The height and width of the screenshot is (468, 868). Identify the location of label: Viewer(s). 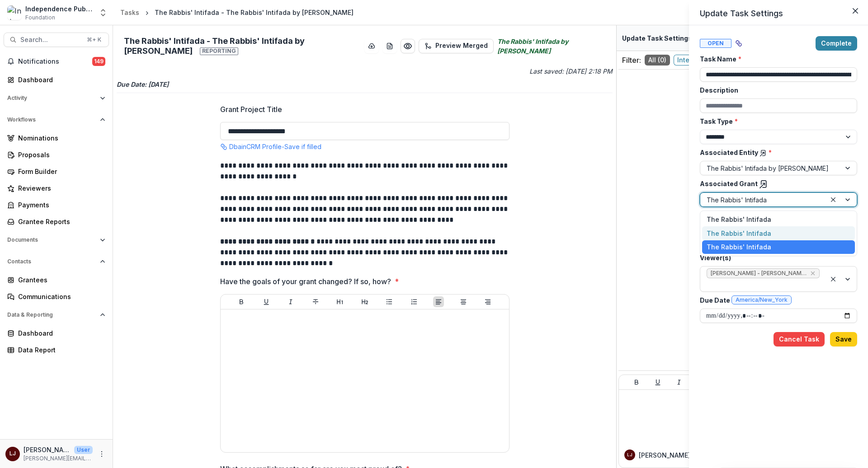
(776, 257).